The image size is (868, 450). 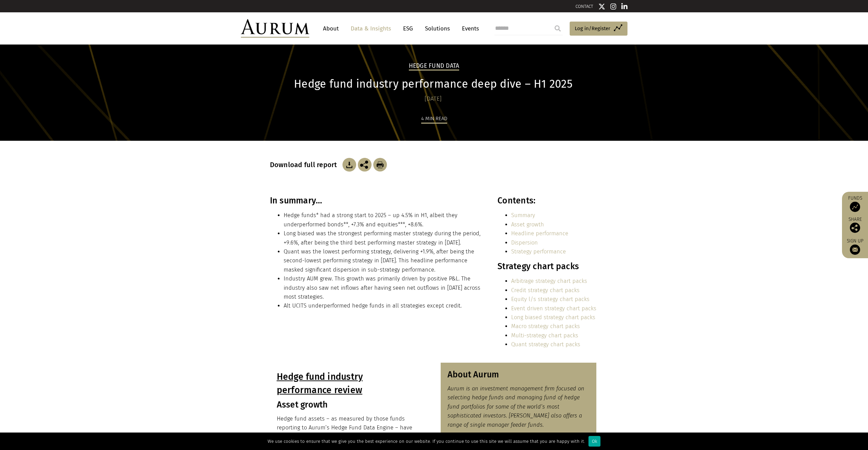 I want to click on a: Data & Insights, so click(x=371, y=28).